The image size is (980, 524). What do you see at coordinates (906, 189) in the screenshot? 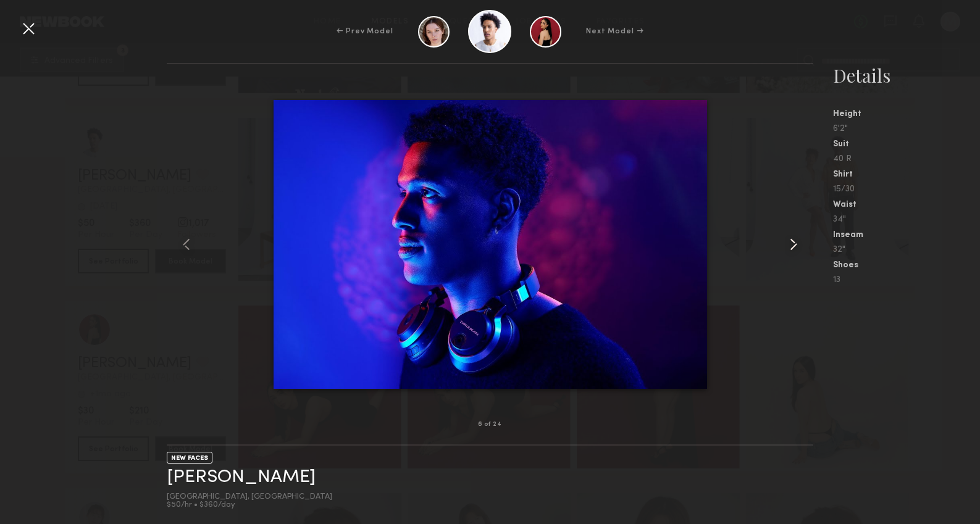
I see `div: 15/30` at bounding box center [906, 189].